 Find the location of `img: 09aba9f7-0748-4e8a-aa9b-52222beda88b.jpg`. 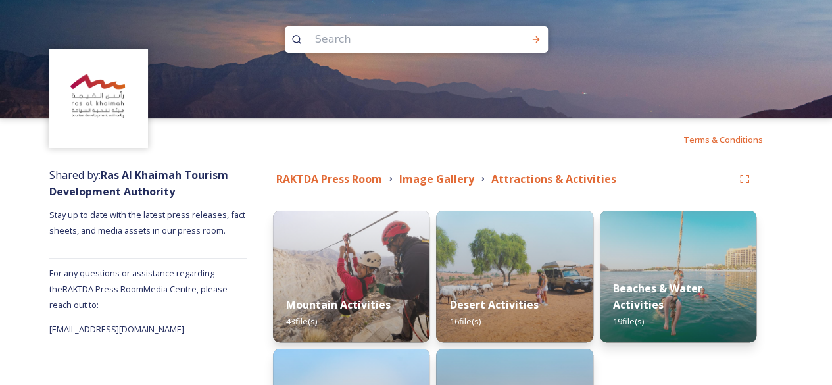

img: 09aba9f7-0748-4e8a-aa9b-52222beda88b.jpg is located at coordinates (678, 276).